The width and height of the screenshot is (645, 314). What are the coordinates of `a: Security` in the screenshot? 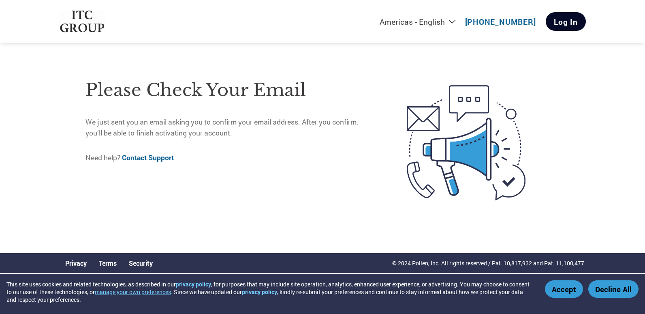 It's located at (141, 262).